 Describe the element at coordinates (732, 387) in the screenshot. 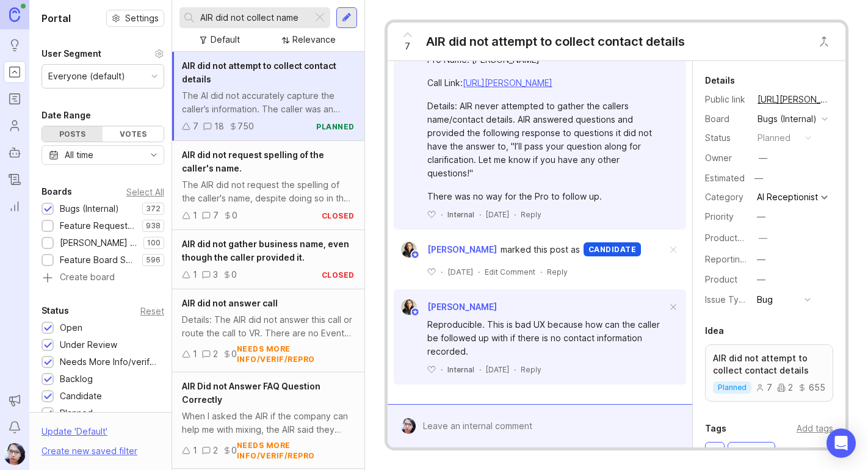

I see `p: planned` at that location.